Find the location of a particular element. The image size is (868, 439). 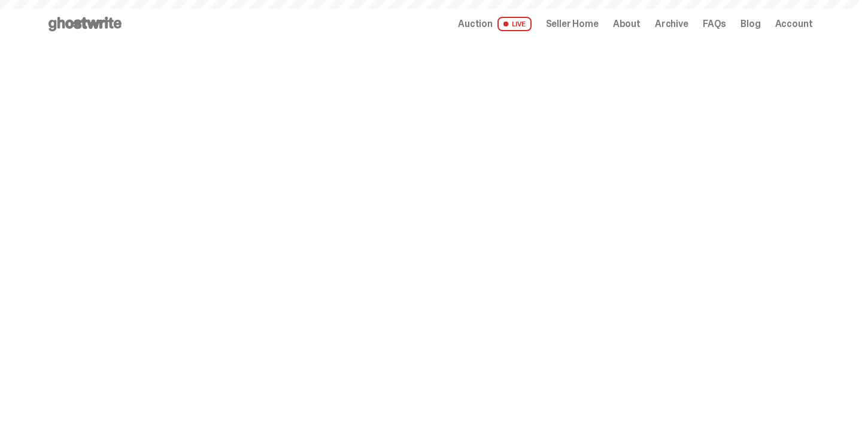

a: Archive is located at coordinates (672, 24).